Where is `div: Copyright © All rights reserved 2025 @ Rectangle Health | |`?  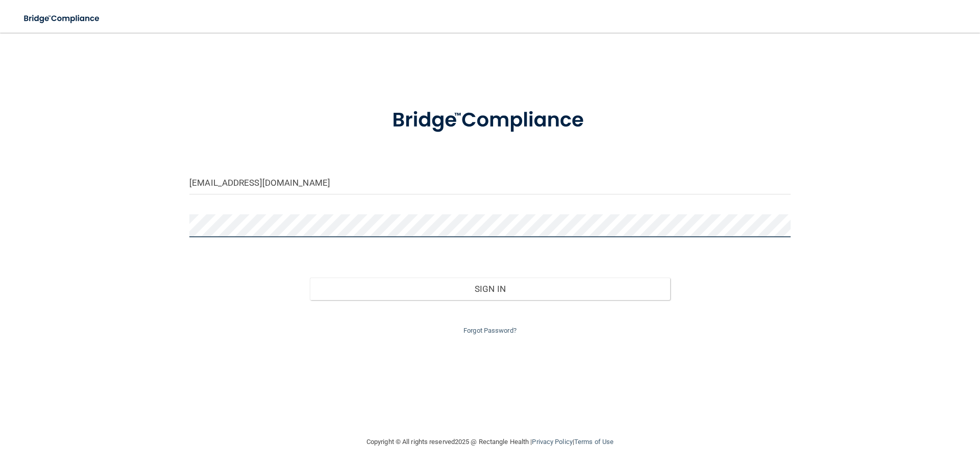 div: Copyright © All rights reserved 2025 @ Rectangle Health | | is located at coordinates (490, 441).